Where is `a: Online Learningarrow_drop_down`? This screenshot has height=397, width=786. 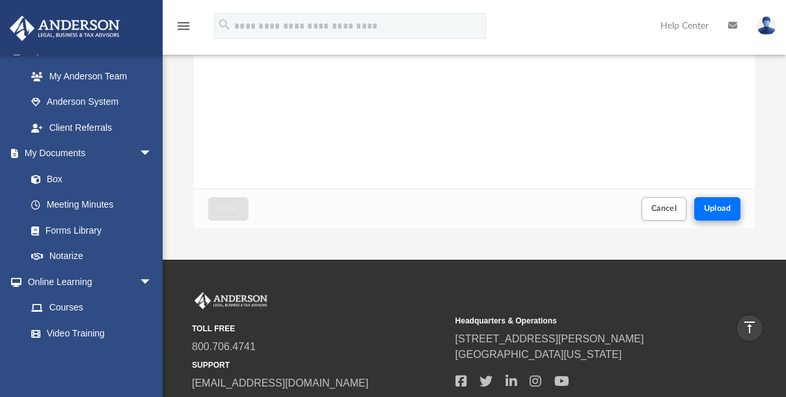
a: Online Learningarrow_drop_down is located at coordinates (87, 282).